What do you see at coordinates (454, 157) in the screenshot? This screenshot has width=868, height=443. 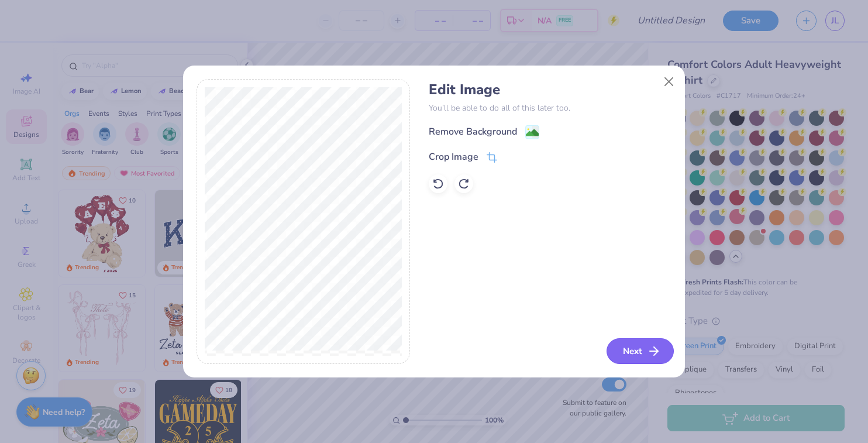 I see `div: Crop Image` at bounding box center [454, 157].